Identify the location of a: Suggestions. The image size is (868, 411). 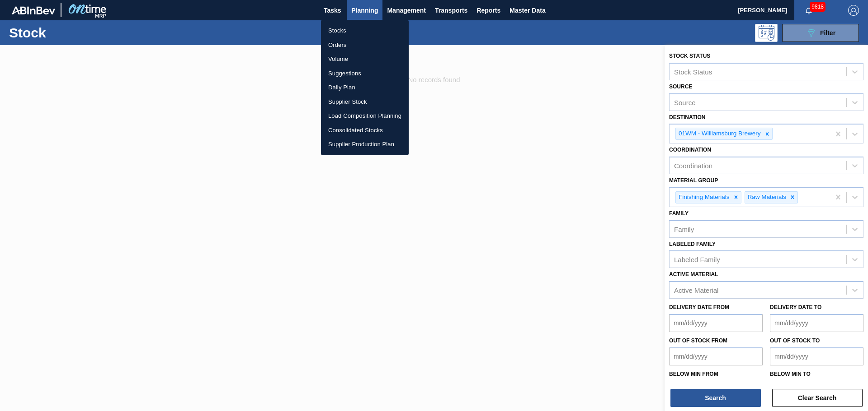
(365, 74).